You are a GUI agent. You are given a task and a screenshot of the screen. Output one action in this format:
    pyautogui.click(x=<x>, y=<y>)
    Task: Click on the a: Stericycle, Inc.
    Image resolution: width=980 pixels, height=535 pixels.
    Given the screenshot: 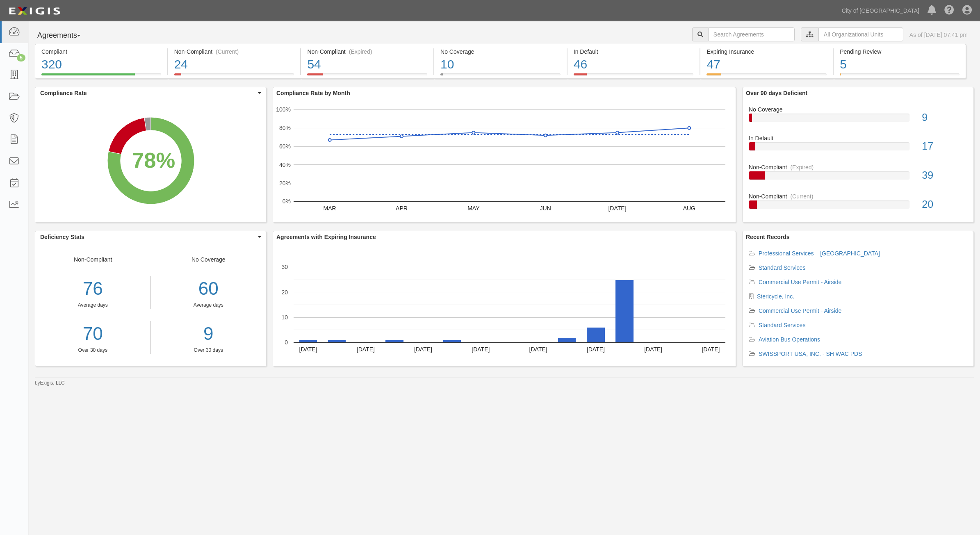 What is the action you would take?
    pyautogui.click(x=775, y=296)
    